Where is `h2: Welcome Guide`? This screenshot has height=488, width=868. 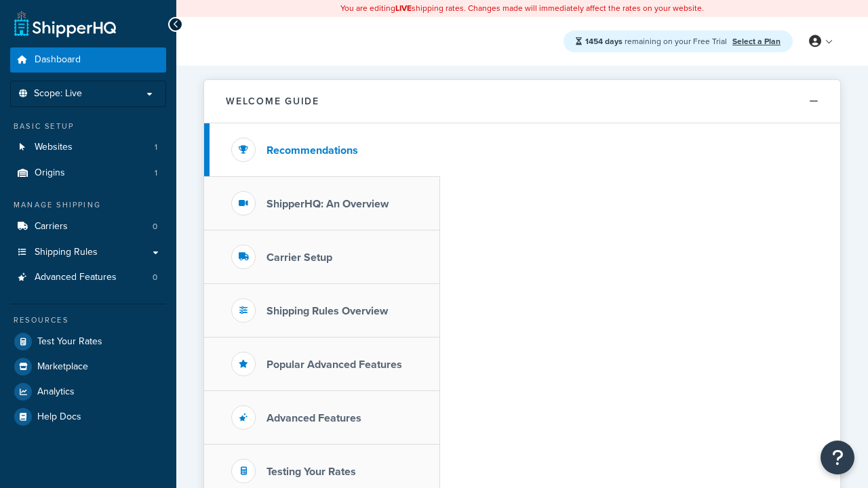
h2: Welcome Guide is located at coordinates (272, 101).